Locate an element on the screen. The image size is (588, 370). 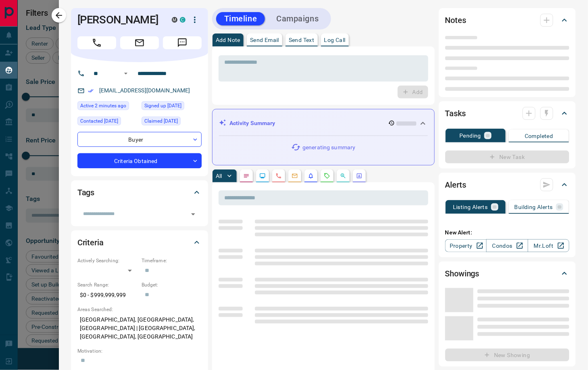
p: Pending is located at coordinates (471, 135).